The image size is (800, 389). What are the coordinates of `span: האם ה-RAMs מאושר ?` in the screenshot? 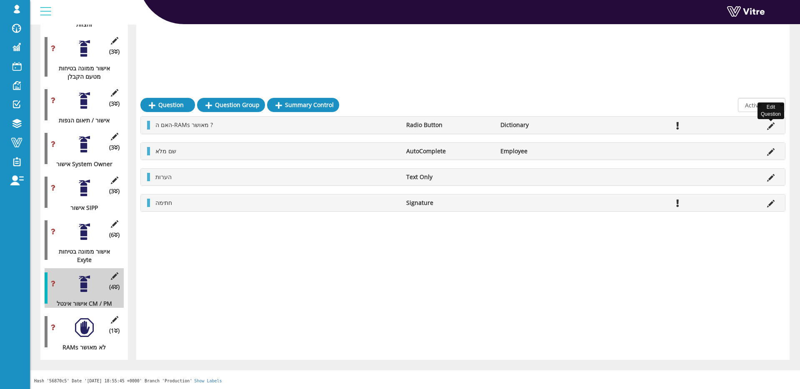 It's located at (184, 125).